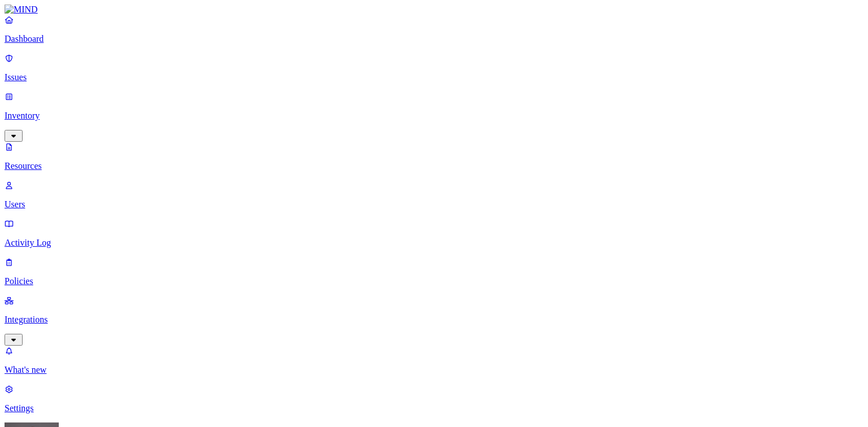 The image size is (868, 427). Describe the element at coordinates (434, 370) in the screenshot. I see `p: What's new` at that location.